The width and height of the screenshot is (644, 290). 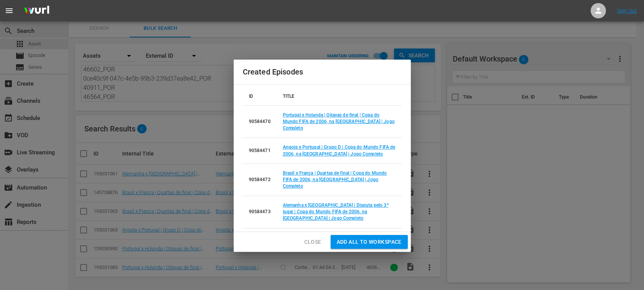 I want to click on td: 90584470, so click(x=260, y=122).